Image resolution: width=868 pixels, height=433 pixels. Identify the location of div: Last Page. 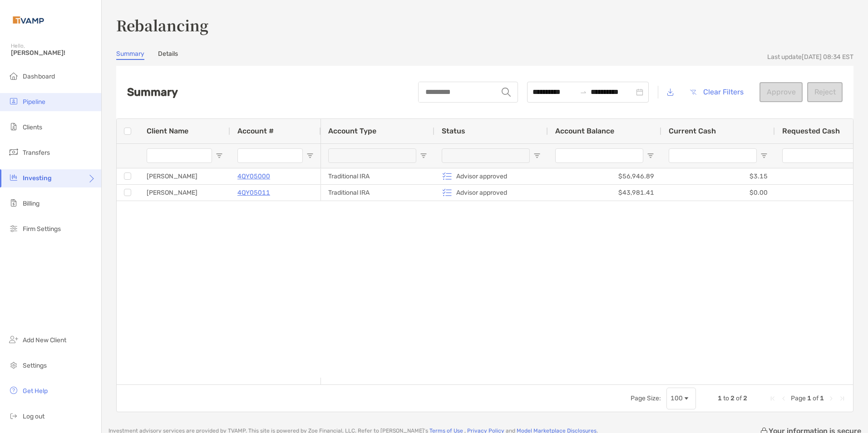
(842, 399).